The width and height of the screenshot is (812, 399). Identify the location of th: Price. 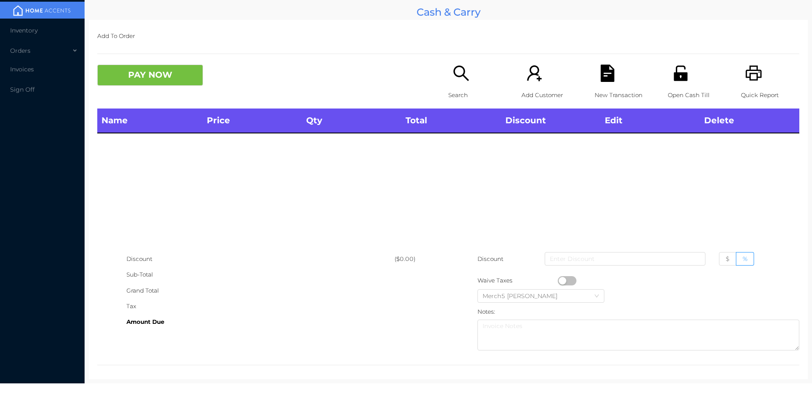
(252, 121).